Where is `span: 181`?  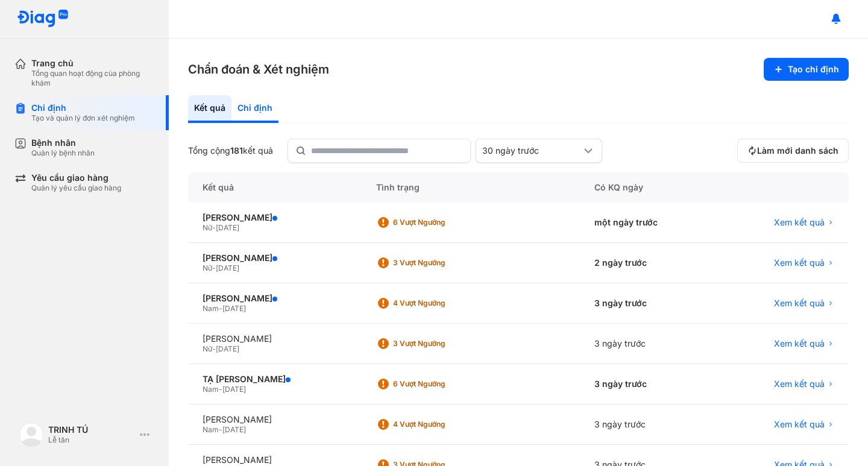
span: 181 is located at coordinates (237, 150).